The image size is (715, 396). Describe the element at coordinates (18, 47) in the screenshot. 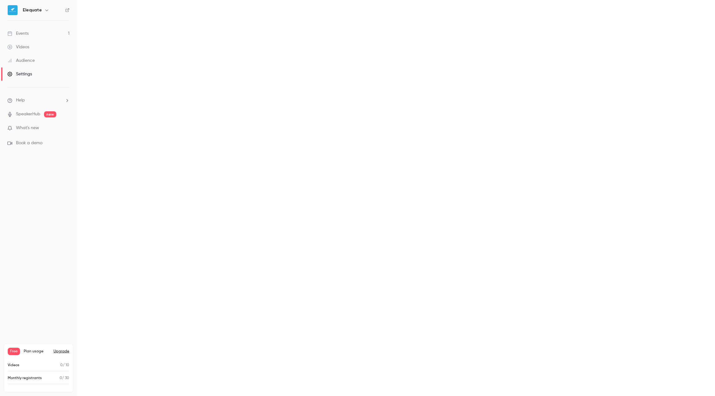

I see `div: Videos` at that location.